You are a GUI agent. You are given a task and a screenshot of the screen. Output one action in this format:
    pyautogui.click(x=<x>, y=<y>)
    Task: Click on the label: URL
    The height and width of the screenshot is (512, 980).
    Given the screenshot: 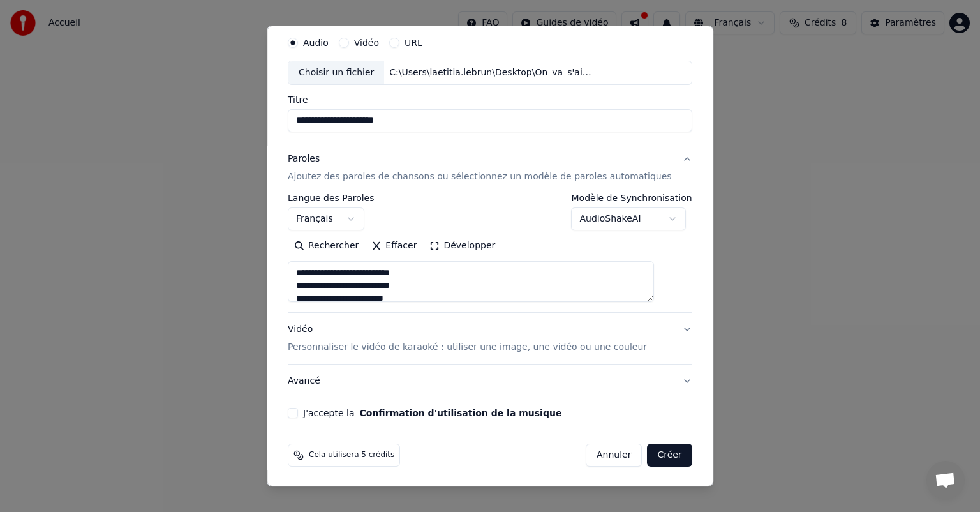 What is the action you would take?
    pyautogui.click(x=413, y=43)
    